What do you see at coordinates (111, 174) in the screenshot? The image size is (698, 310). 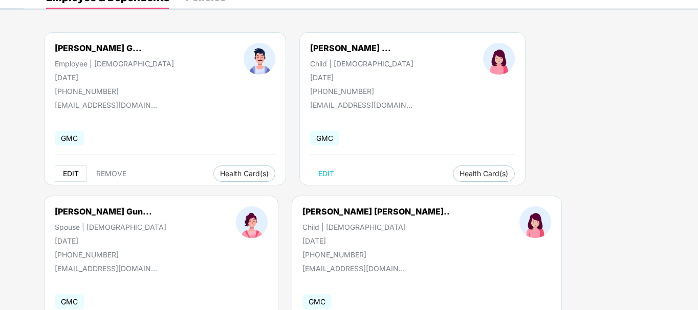 I see `span: REMOVE` at bounding box center [111, 174].